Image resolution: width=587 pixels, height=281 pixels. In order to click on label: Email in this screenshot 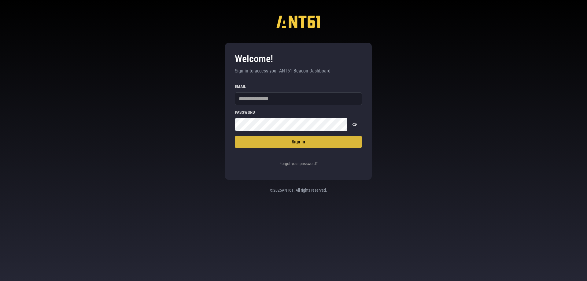, I will do `click(298, 86)`.